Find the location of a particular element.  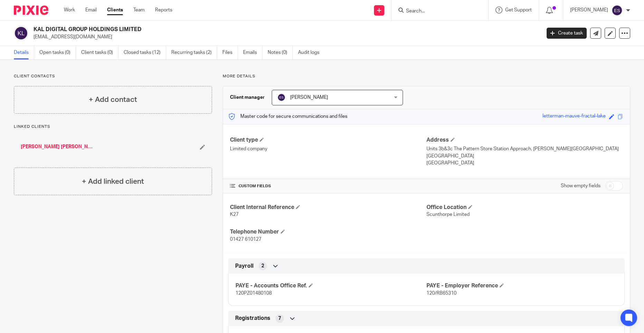

h4: + Add contact is located at coordinates (113, 99).